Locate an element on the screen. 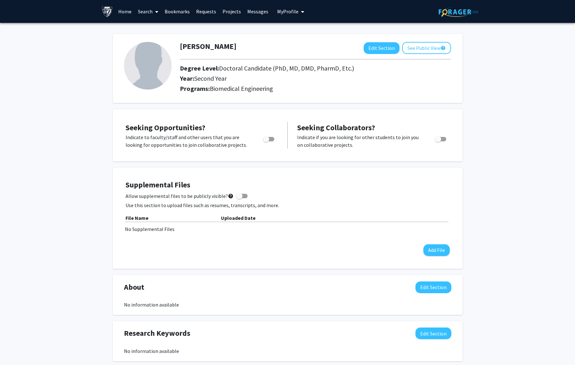 The width and height of the screenshot is (575, 365). p: Use this section to upload files such as resumes, transcripts, and more. is located at coordinates (287, 205).